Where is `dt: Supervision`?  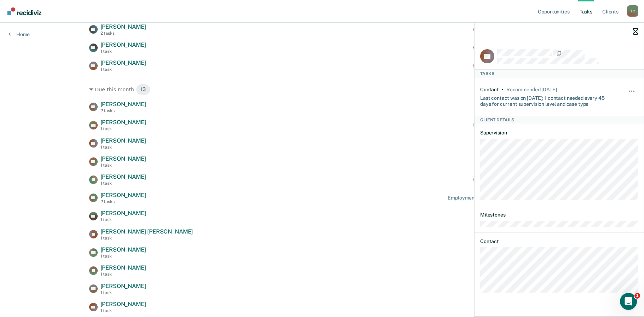 dt: Supervision is located at coordinates (559, 133).